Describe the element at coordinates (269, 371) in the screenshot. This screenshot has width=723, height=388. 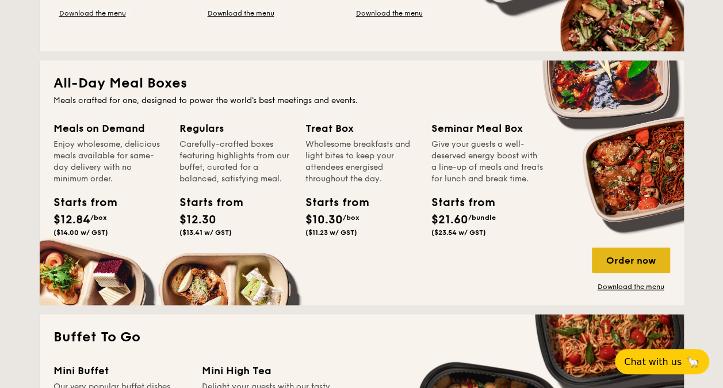
I see `div: Mini High Tea` at that location.